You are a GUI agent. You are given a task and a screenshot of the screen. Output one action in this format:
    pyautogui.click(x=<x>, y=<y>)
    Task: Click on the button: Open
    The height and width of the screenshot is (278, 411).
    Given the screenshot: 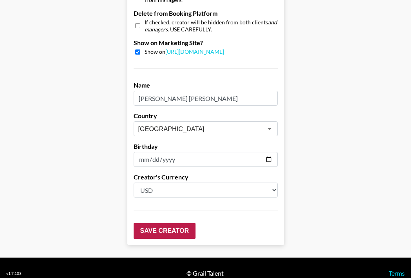 What is the action you would take?
    pyautogui.click(x=270, y=129)
    